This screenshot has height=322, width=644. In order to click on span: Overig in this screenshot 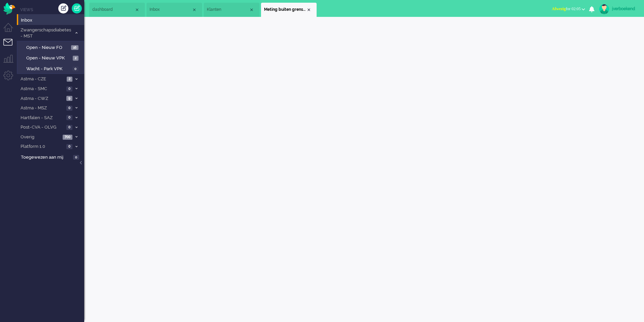, I will do `click(40, 137)`.